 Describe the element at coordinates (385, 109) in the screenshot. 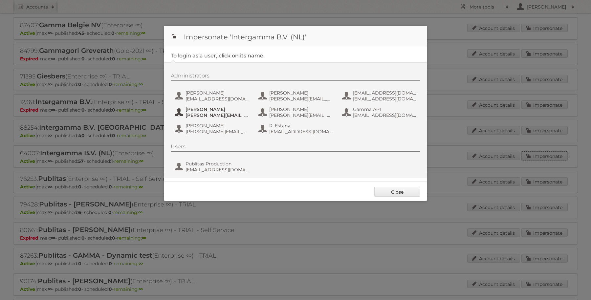

I see `span: Gamma API` at that location.